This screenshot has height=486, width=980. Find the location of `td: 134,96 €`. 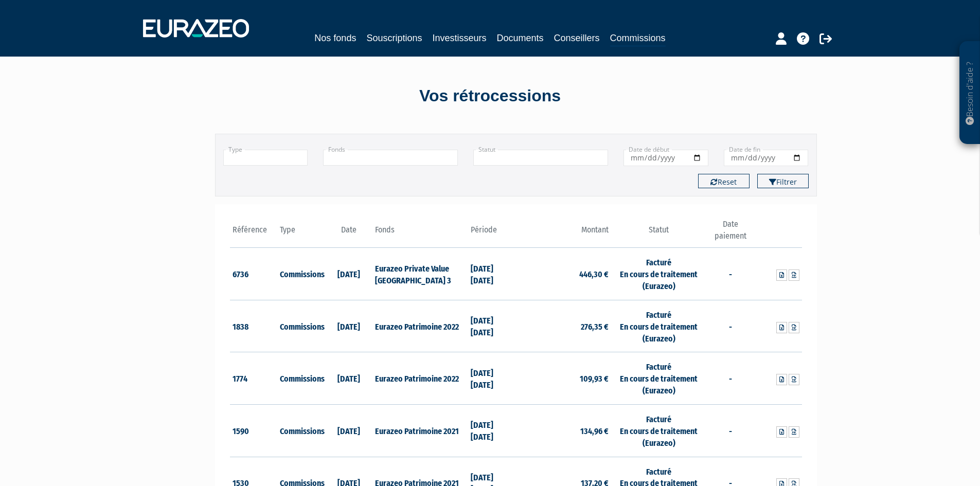

td: 134,96 € is located at coordinates (563, 430).